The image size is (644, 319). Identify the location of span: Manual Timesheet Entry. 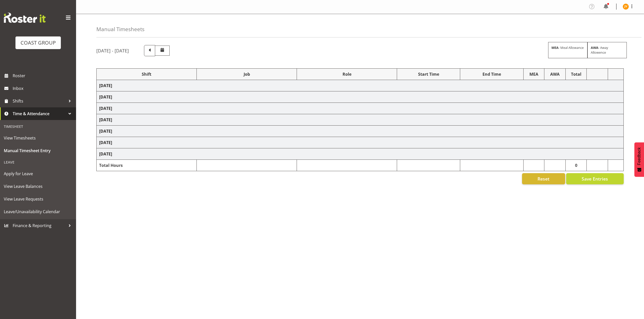
(38, 151).